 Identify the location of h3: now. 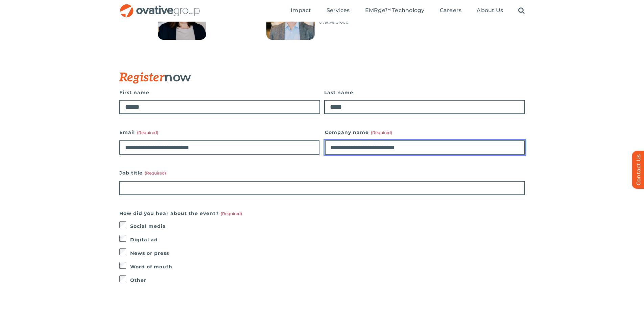
(305, 77).